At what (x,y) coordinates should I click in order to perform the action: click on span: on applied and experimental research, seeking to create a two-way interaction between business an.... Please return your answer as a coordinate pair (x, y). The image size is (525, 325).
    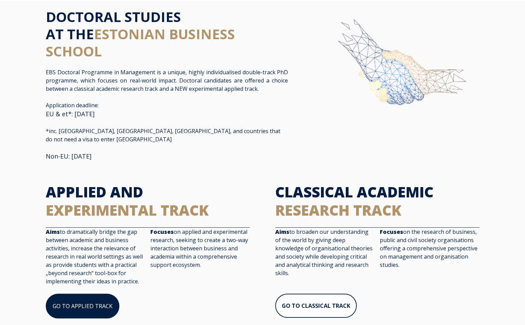
    Looking at the image, I should click on (199, 248).